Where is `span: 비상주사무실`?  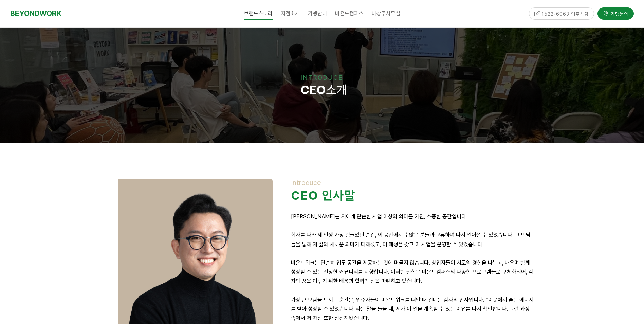
span: 비상주사무실 is located at coordinates (386, 13).